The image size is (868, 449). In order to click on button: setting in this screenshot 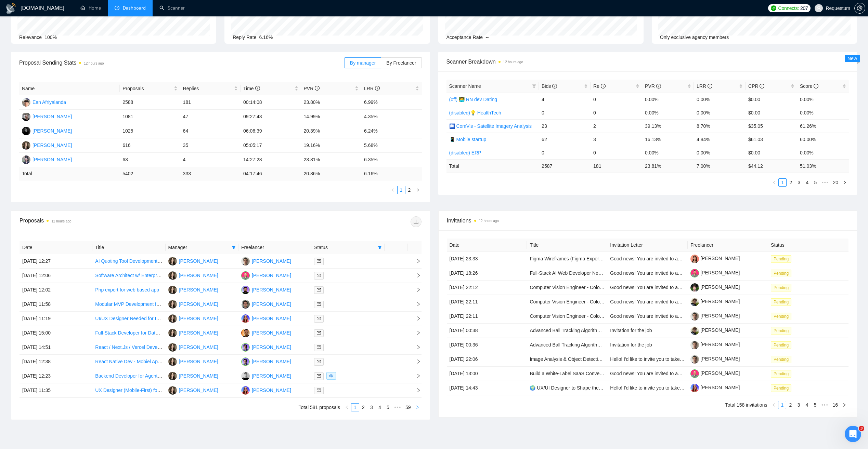, I will do `click(860, 8)`.